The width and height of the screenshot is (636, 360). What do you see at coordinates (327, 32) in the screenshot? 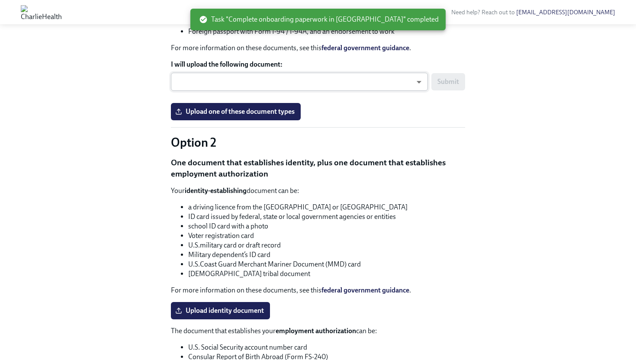
I see `li: Foreign passport with Form I-94 / I-94A, and an endorsement to work` at bounding box center [327, 32].